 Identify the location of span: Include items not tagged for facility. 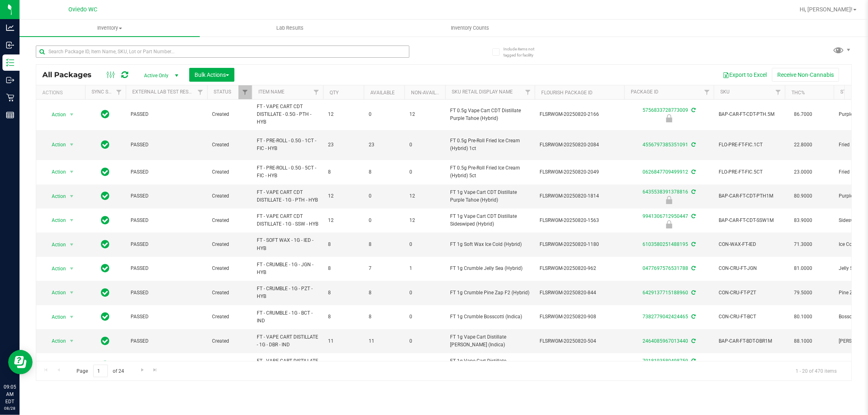
(524, 52).